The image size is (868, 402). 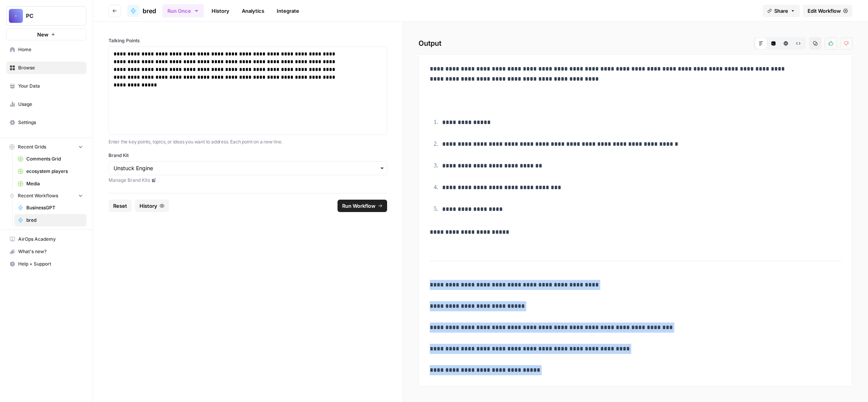 What do you see at coordinates (781, 11) in the screenshot?
I see `button: Share` at bounding box center [781, 11].